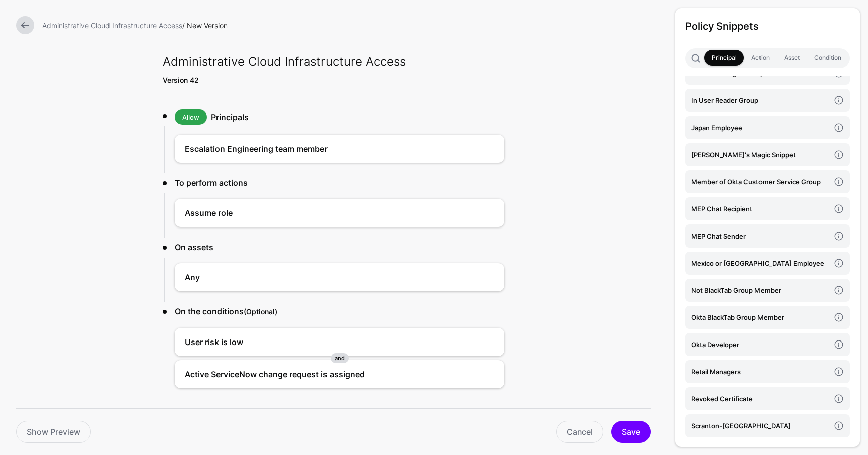 The image size is (868, 455). I want to click on h4: Any, so click(324, 277).